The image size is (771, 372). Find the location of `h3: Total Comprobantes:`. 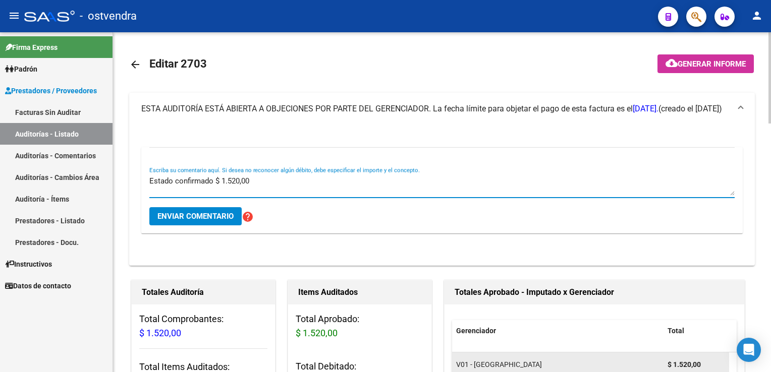

h3: Total Comprobantes: is located at coordinates (203, 326).